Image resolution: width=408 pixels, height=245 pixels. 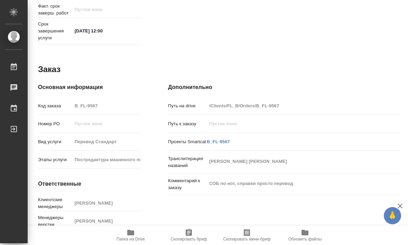 What do you see at coordinates (247, 236) in the screenshot?
I see `button: Скопировать мини-бриф` at bounding box center [247, 236].